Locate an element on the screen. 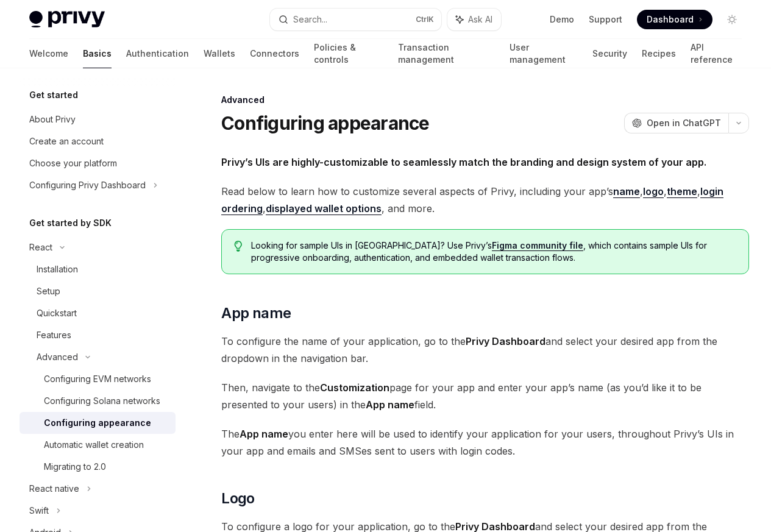 The width and height of the screenshot is (771, 532). h5: Get started is located at coordinates (53, 95).